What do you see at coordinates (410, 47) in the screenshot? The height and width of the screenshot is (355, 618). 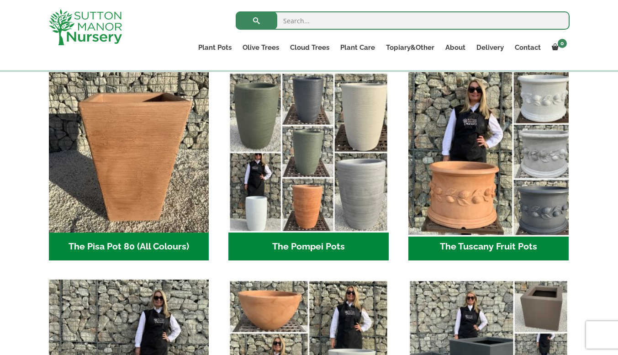 I see `a: Topiary&Other` at bounding box center [410, 47].